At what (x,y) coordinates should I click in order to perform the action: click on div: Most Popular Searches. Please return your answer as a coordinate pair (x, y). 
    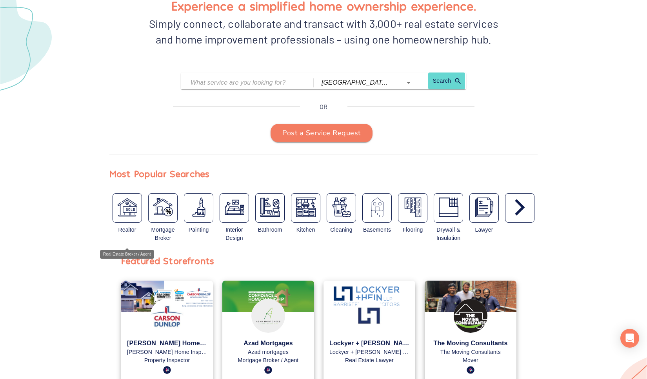
    Looking at the image, I should click on (159, 174).